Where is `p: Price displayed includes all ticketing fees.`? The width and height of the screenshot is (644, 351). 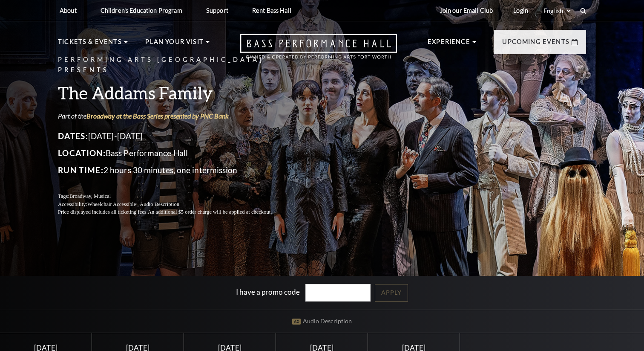 p: Price displayed includes all ticketing fees. is located at coordinates (175, 212).